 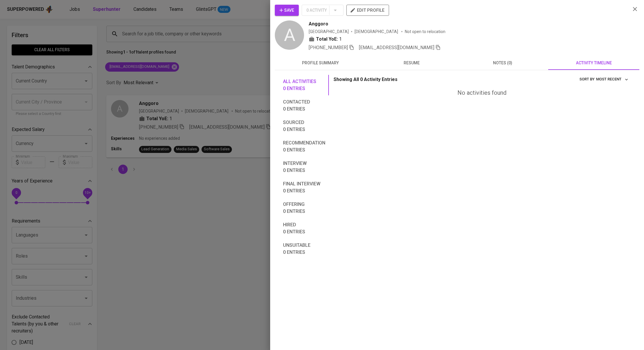 What do you see at coordinates (587, 79) in the screenshot?
I see `span: sort by` at bounding box center [587, 79].